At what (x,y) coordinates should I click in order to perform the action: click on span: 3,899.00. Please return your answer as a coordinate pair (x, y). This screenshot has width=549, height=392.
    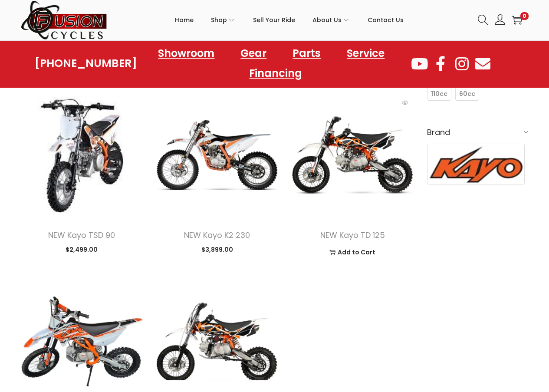
    Looking at the image, I should click on (217, 249).